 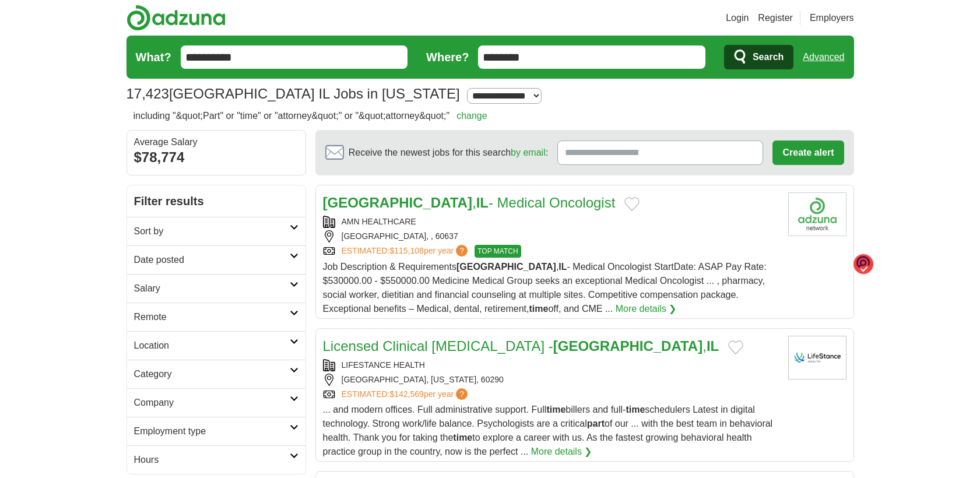 I want to click on h2: Hours, so click(x=212, y=460).